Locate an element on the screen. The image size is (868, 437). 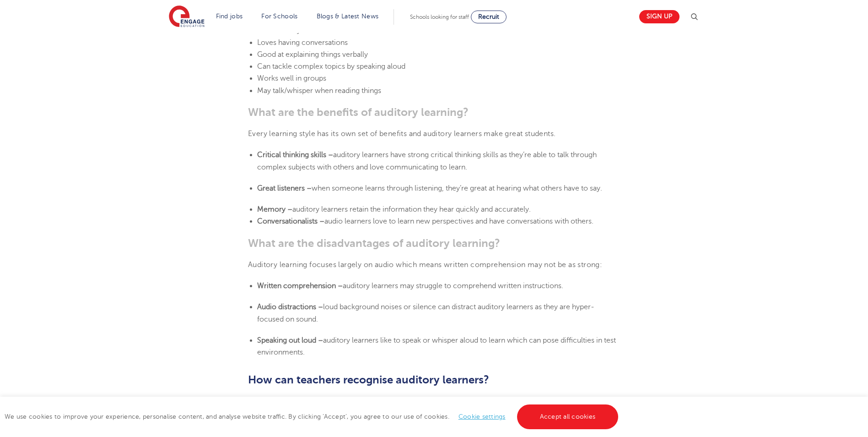
span: Can tackle complex topics by speaking aloud is located at coordinates (331, 66).